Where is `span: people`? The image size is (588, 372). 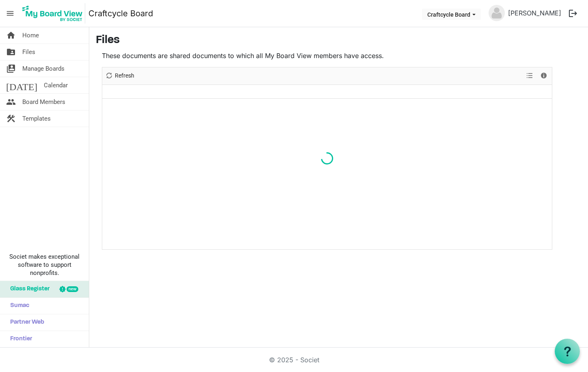 span: people is located at coordinates (11, 102).